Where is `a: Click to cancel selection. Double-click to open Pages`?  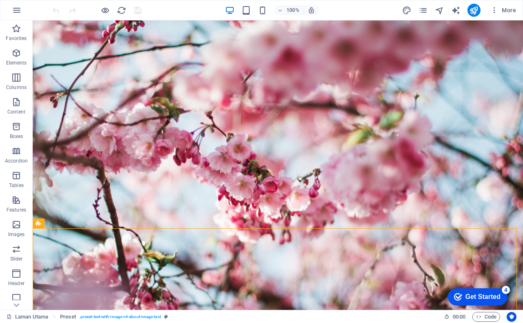
a: Click to cancel selection. Double-click to open Pages is located at coordinates (27, 317).